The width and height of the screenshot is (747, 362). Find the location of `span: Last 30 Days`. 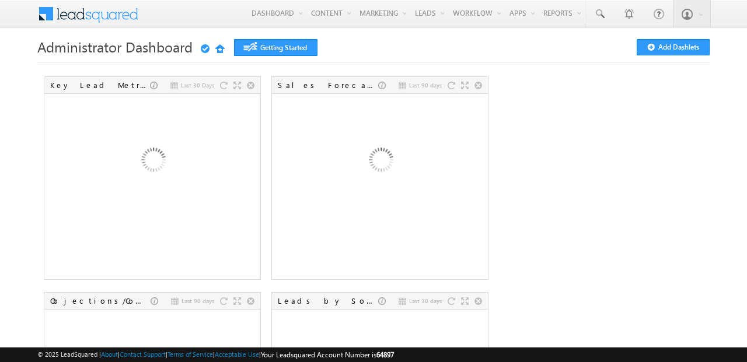

span: Last 30 Days is located at coordinates (197, 85).